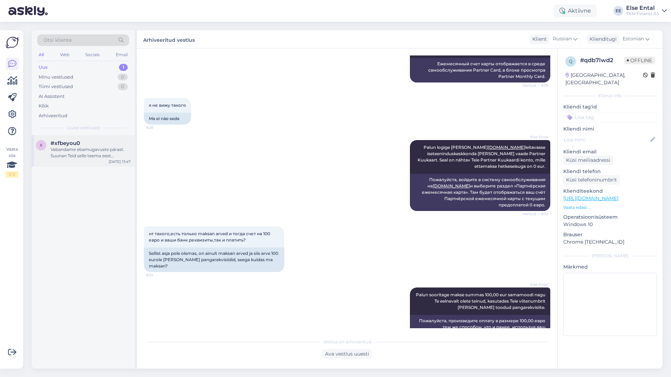 The image size is (671, 377). I want to click on div: Arhiveeritud, so click(53, 116).